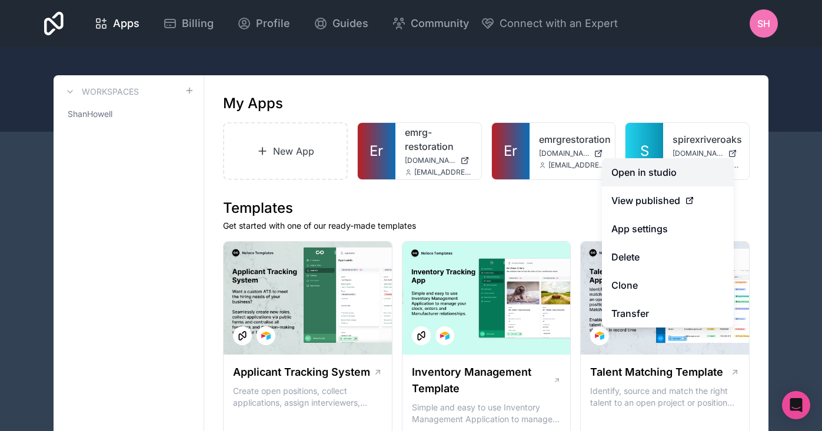 The height and width of the screenshot is (431, 822). I want to click on a: Profile, so click(263, 24).